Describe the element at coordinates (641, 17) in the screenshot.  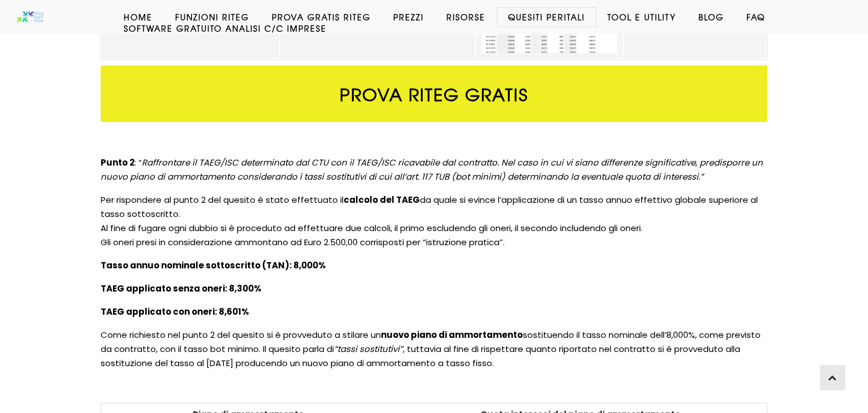
I see `a: Tool e Utility` at that location.